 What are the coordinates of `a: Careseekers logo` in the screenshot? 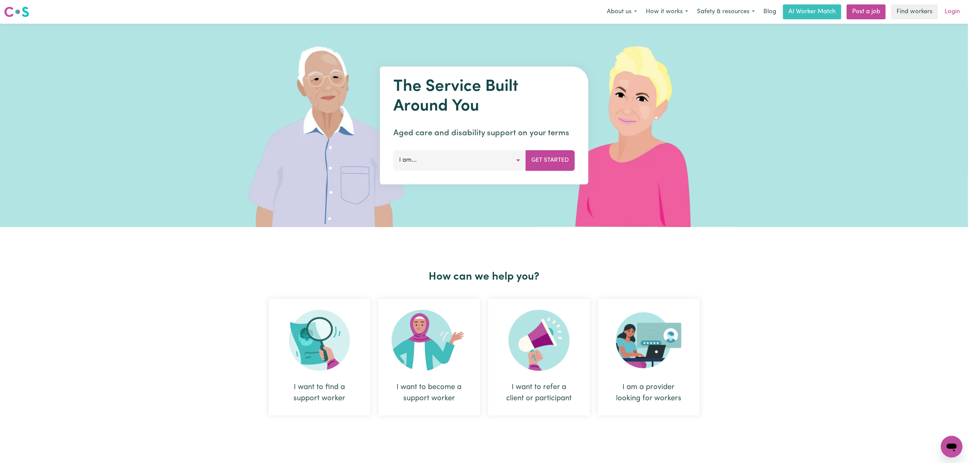 It's located at (17, 12).